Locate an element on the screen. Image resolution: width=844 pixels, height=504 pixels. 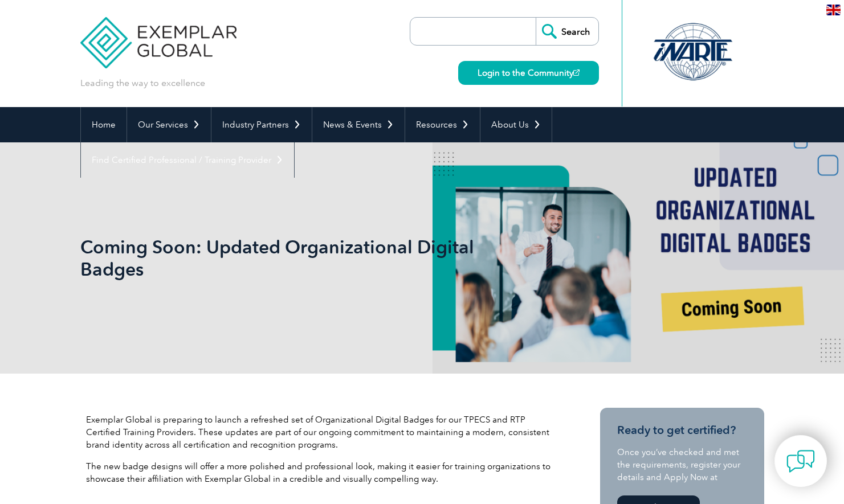
a: Find Certified Professional / Training Provider is located at coordinates (187, 160).